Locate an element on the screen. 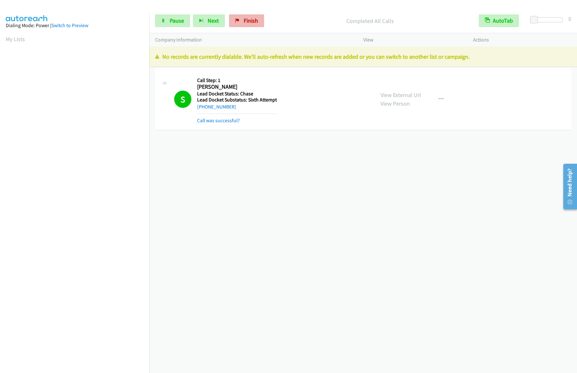  h1: S is located at coordinates (183, 99).